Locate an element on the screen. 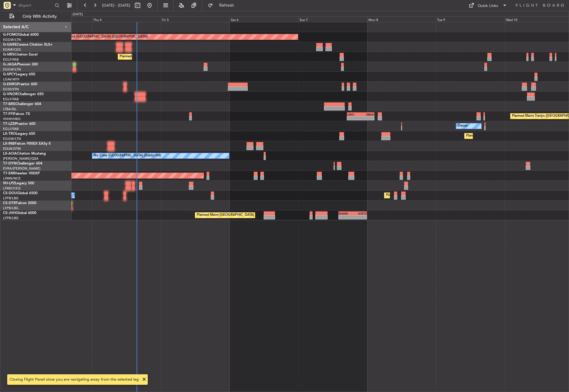 Image resolution: width=569 pixels, height=392 pixels. a: CS-DTRFalcon 2000 is located at coordinates (19, 203).